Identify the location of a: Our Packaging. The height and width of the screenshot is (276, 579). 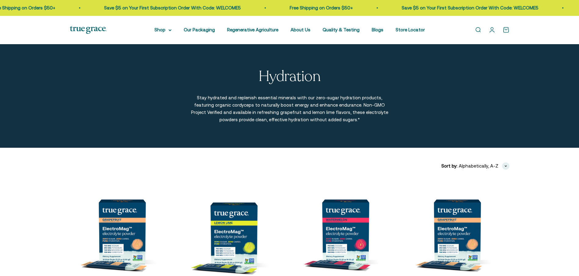
(199, 30).